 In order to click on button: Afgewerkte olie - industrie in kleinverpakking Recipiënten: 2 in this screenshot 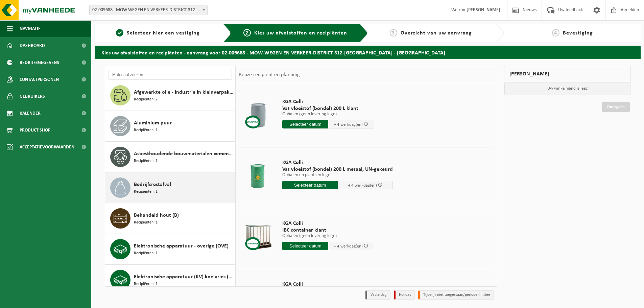, I will do `click(170, 95)`.